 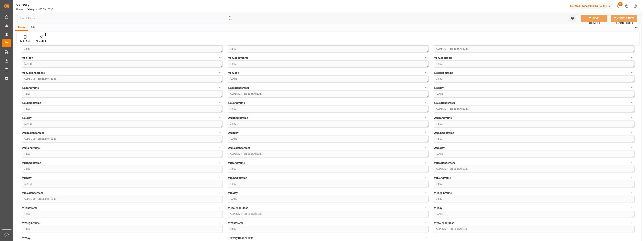 I want to click on span: thu2day, so click(x=233, y=193).